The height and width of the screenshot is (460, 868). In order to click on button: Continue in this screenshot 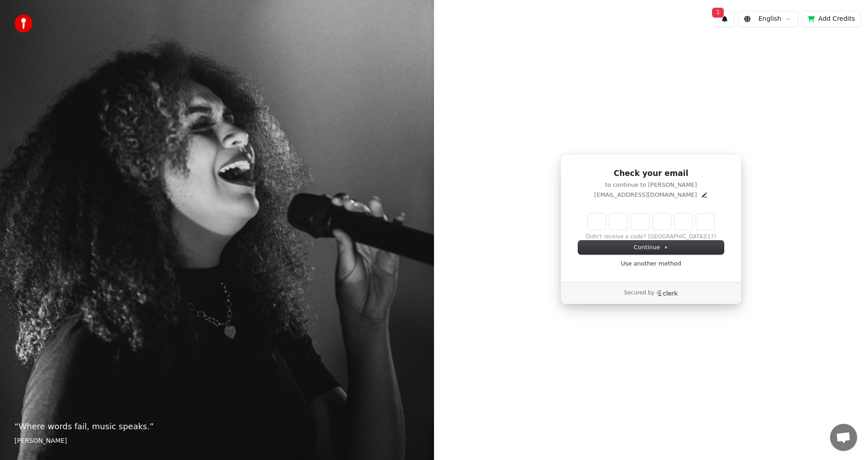, I will do `click(651, 247)`.